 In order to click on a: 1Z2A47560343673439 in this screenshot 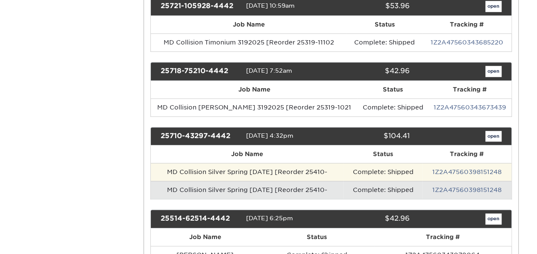, I will do `click(469, 107)`.